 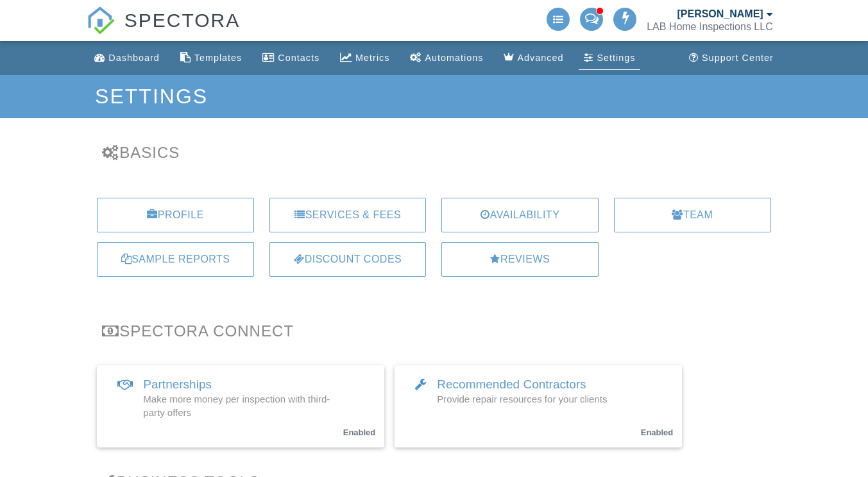 What do you see at coordinates (519, 259) in the screenshot?
I see `a: Reviews` at bounding box center [519, 259].